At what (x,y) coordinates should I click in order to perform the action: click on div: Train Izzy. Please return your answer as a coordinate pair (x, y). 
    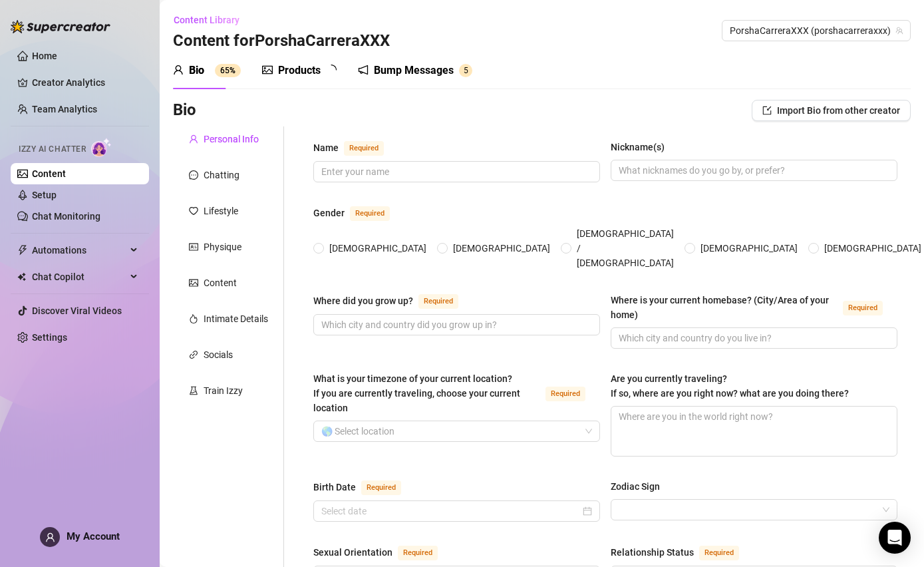
    Looking at the image, I should click on (223, 390).